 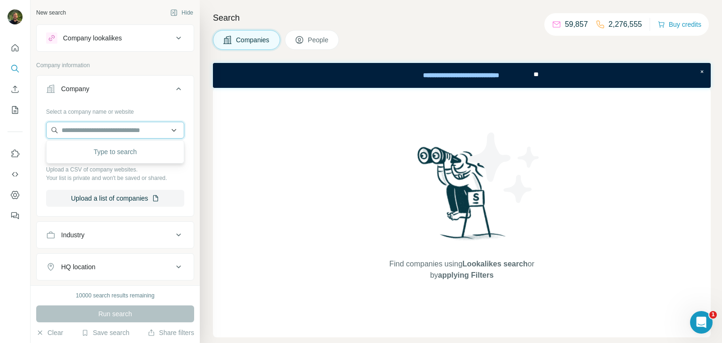 What do you see at coordinates (115, 267) in the screenshot?
I see `button: HQ location` at bounding box center [115, 267].